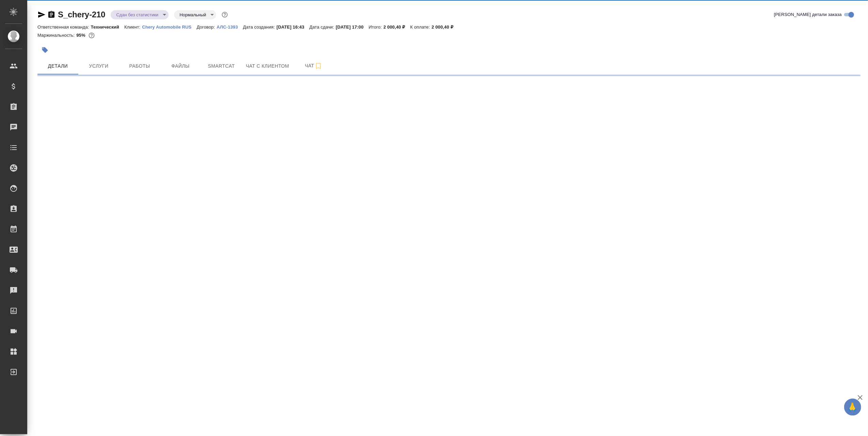 This screenshot has width=868, height=436. What do you see at coordinates (207, 27) in the screenshot?
I see `p: Договор:` at bounding box center [207, 27].